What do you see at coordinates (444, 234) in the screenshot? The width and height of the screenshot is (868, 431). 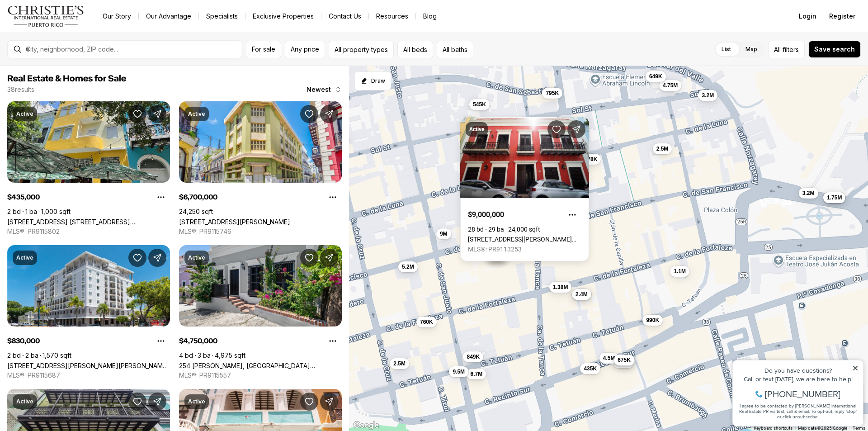 I see `span: 9M` at bounding box center [444, 234].